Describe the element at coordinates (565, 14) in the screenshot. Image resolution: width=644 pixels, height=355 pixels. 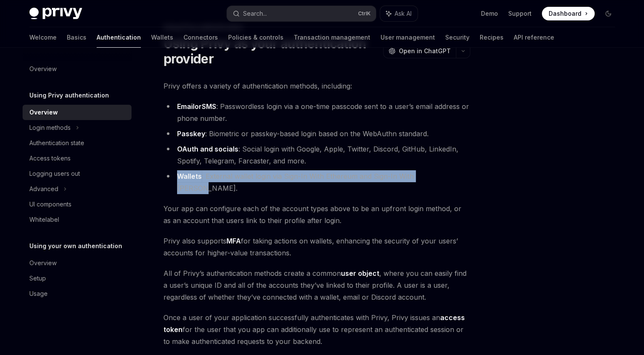
I see `span: Dashboard` at that location.